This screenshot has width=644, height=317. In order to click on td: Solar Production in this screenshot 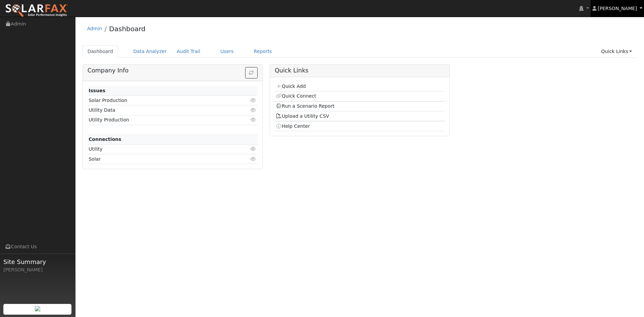, I will do `click(159, 100)`.